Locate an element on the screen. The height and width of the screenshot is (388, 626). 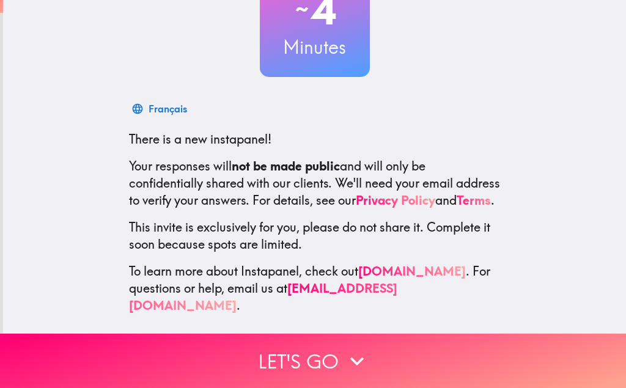
p: Your responses will and will only be confidentially shared with our clients. We'll need your emai... is located at coordinates (315, 183).